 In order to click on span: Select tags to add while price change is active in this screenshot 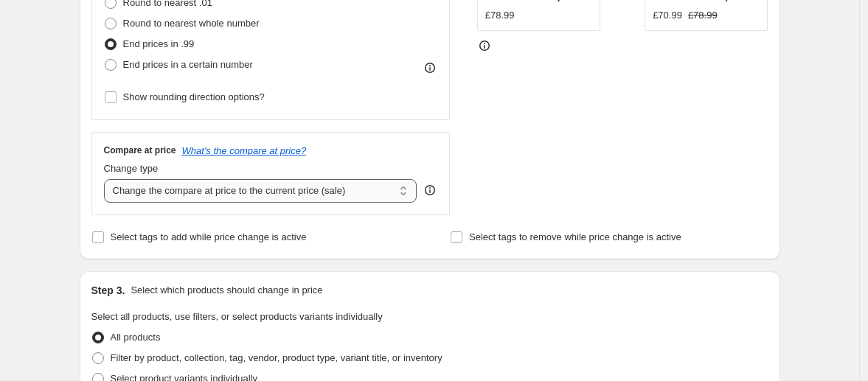, I will do `click(209, 237)`.